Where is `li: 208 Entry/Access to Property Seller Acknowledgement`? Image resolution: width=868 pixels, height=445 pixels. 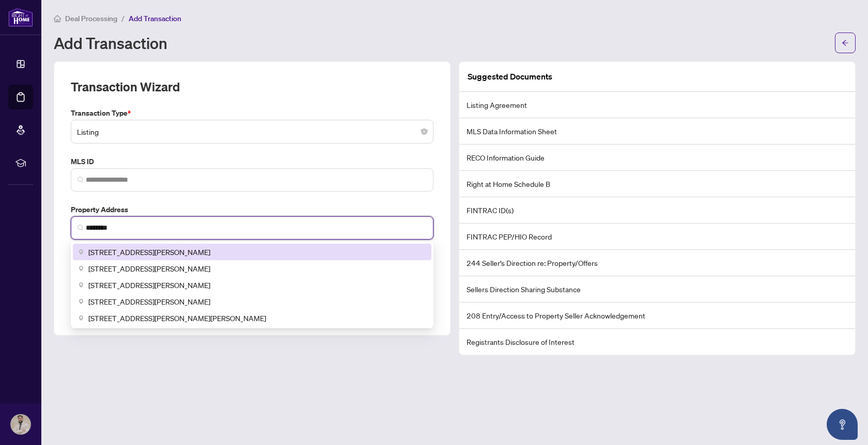
li: 208 Entry/Access to Property Seller Acknowledgement is located at coordinates (657, 315).